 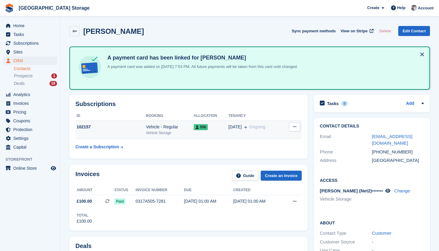 I want to click on th: ID, so click(x=111, y=116).